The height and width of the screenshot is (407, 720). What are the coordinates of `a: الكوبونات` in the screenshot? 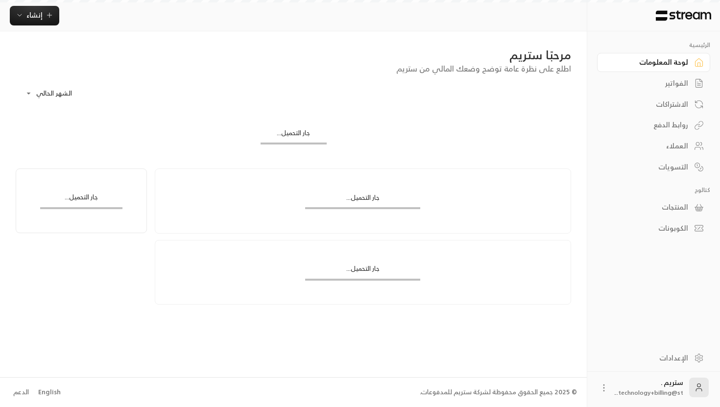 It's located at (654, 228).